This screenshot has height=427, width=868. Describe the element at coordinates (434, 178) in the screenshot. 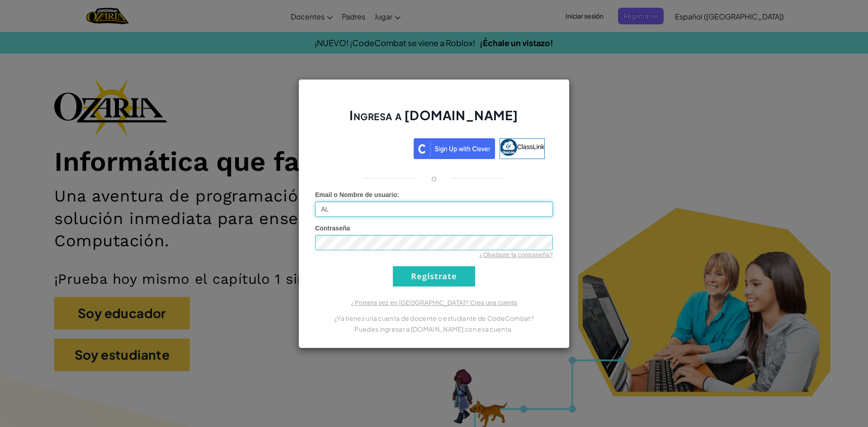

I see `p: o` at that location.